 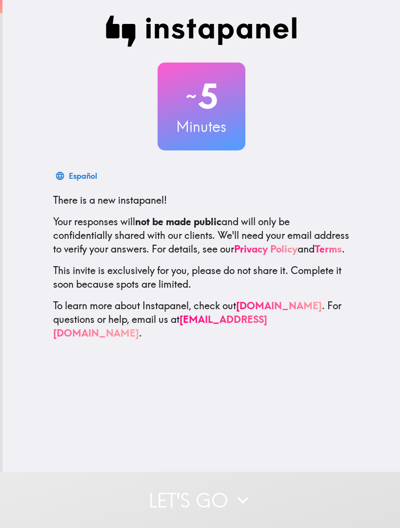 What do you see at coordinates (110, 200) in the screenshot?
I see `span: There is a new instapanel!` at bounding box center [110, 200].